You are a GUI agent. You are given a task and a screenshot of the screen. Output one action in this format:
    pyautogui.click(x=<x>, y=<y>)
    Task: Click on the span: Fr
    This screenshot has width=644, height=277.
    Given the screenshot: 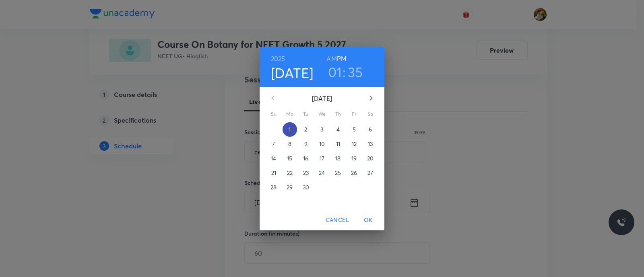 What is the action you would take?
    pyautogui.click(x=354, y=114)
    